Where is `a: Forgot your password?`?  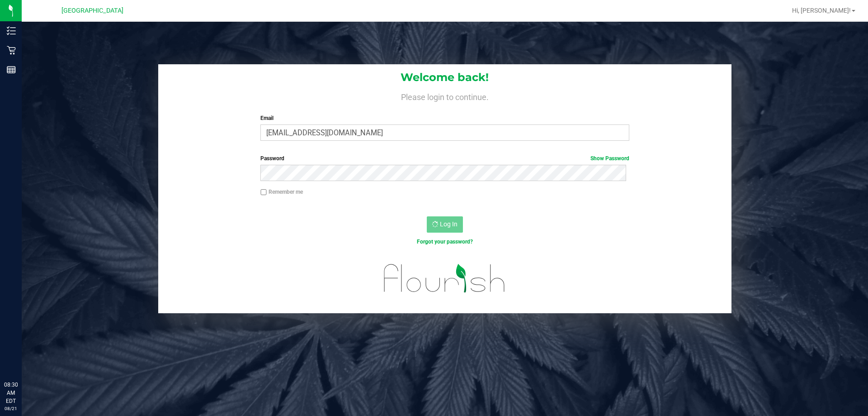
a: Forgot your password? is located at coordinates (445, 241).